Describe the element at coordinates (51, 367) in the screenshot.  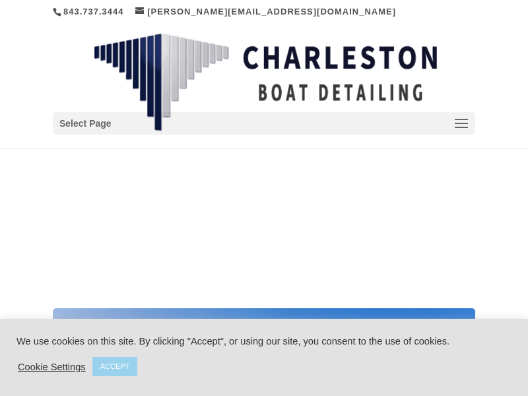
I see `a: Cookie Settings` at that location.